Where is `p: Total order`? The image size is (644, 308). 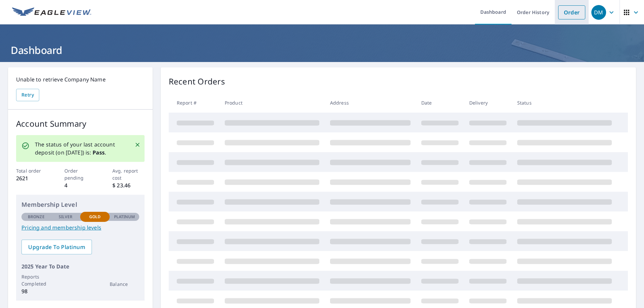 p: Total order is located at coordinates (32, 171).